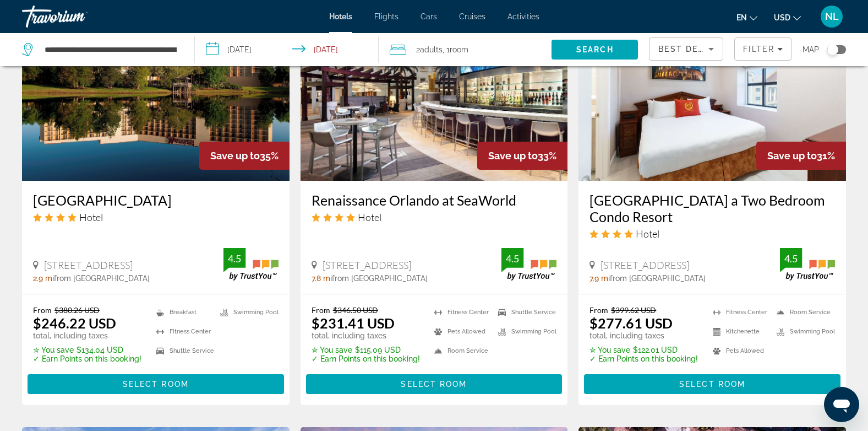 Image resolution: width=868 pixels, height=431 pixels. What do you see at coordinates (599, 278) in the screenshot?
I see `span: 7.9 mi` at bounding box center [599, 278].